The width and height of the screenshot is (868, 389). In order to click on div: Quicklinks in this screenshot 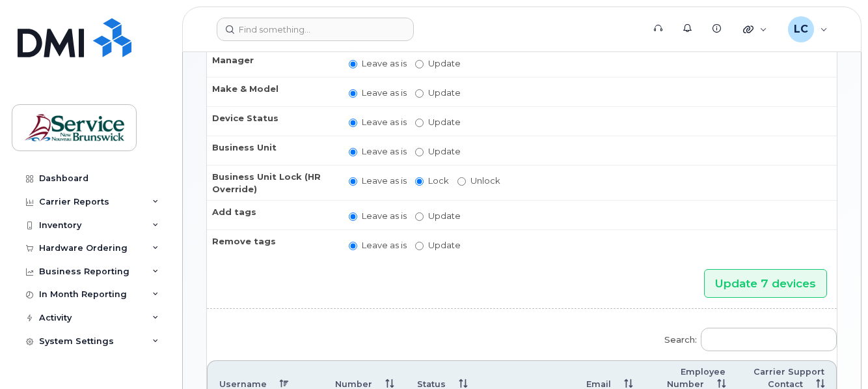, I will do `click(755, 30)`.